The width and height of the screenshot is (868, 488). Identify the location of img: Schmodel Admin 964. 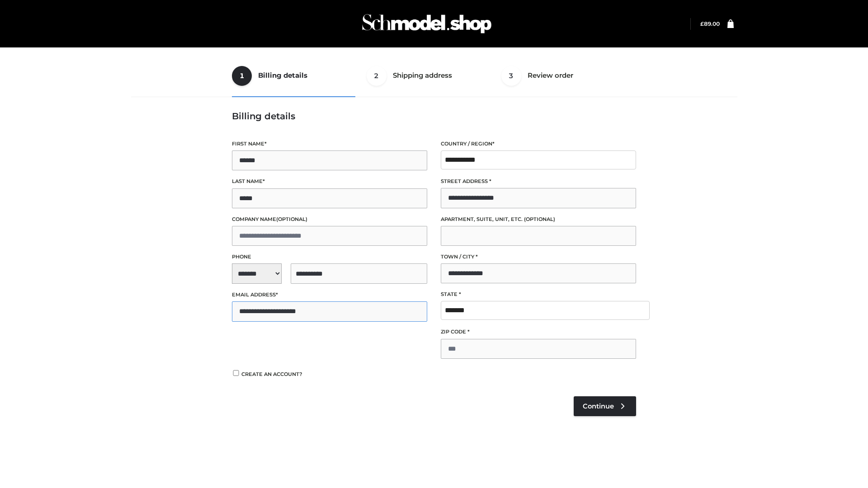
(427, 24).